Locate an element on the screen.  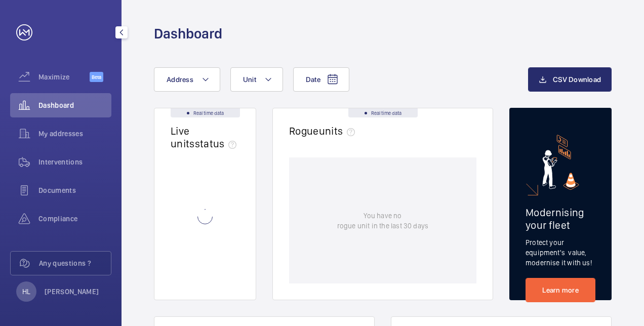
img: marketing-card.svg is located at coordinates (560, 162).